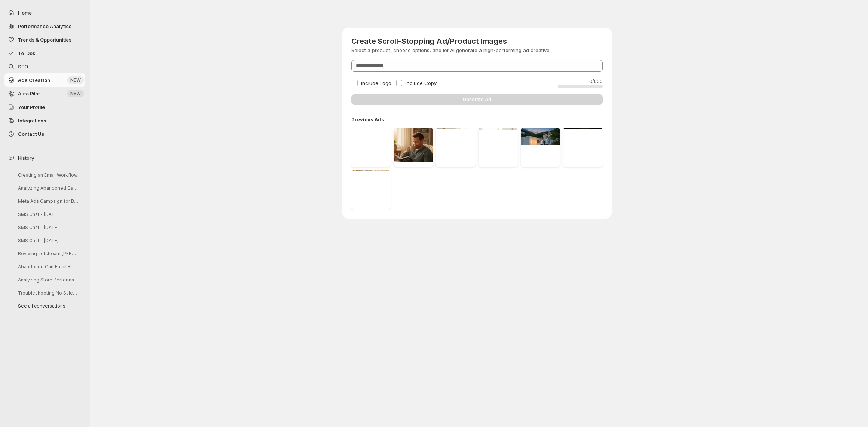 Image resolution: width=868 pixels, height=427 pixels. Describe the element at coordinates (451, 50) in the screenshot. I see `p: Select a product, choose options, and let AI generate a high-performing ad creative.` at that location.